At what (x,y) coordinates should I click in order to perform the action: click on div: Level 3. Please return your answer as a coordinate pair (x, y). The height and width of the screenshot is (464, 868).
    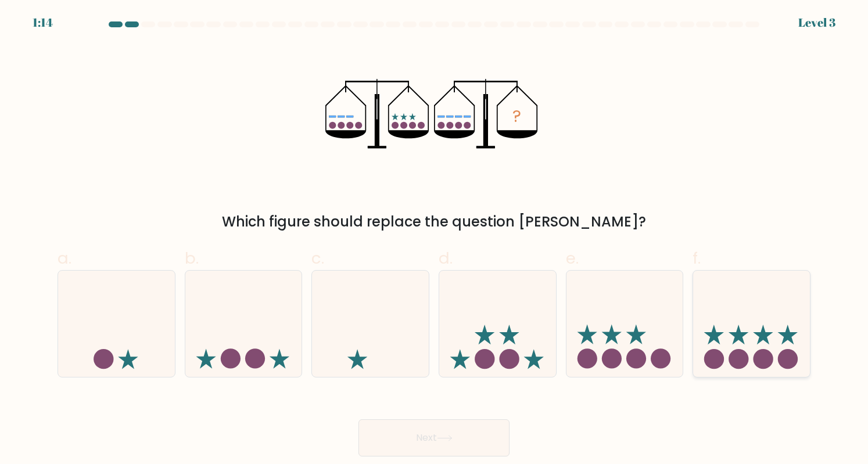
    Looking at the image, I should click on (817, 22).